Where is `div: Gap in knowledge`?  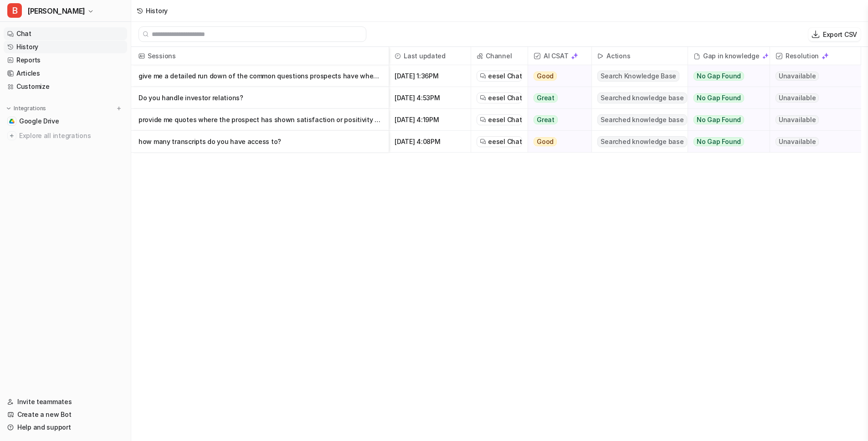
div: Gap in knowledge is located at coordinates (729, 56).